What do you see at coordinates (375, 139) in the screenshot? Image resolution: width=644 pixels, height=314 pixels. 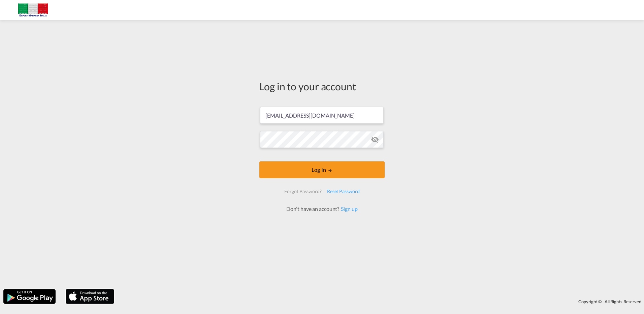 I see `md-icon: icon-eye-off` at bounding box center [375, 139].